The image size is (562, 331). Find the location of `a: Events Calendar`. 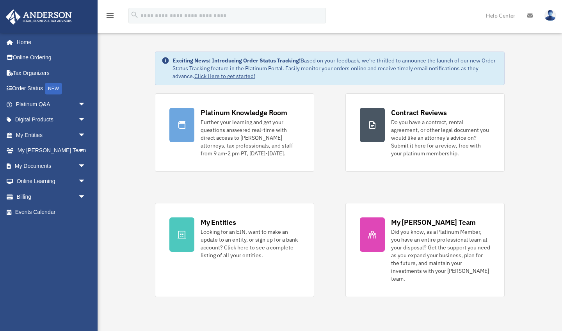

a: Events Calendar is located at coordinates (52, 212).